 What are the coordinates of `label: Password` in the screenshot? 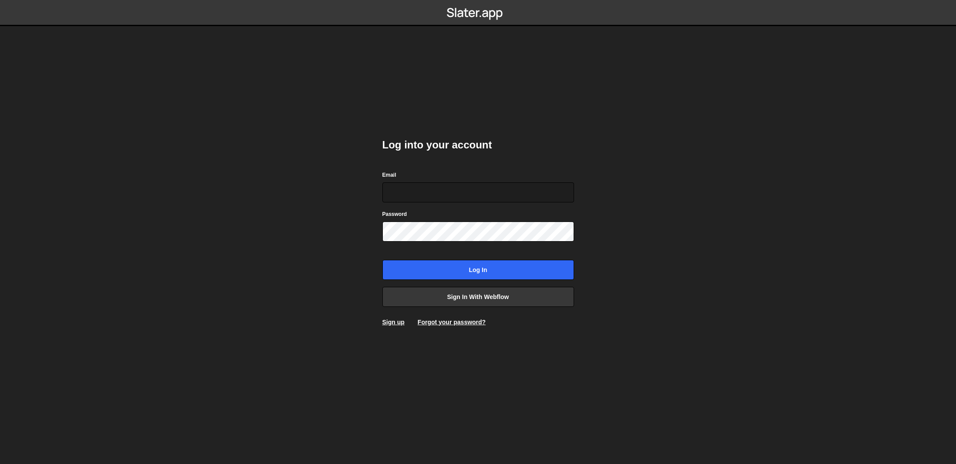 It's located at (394, 214).